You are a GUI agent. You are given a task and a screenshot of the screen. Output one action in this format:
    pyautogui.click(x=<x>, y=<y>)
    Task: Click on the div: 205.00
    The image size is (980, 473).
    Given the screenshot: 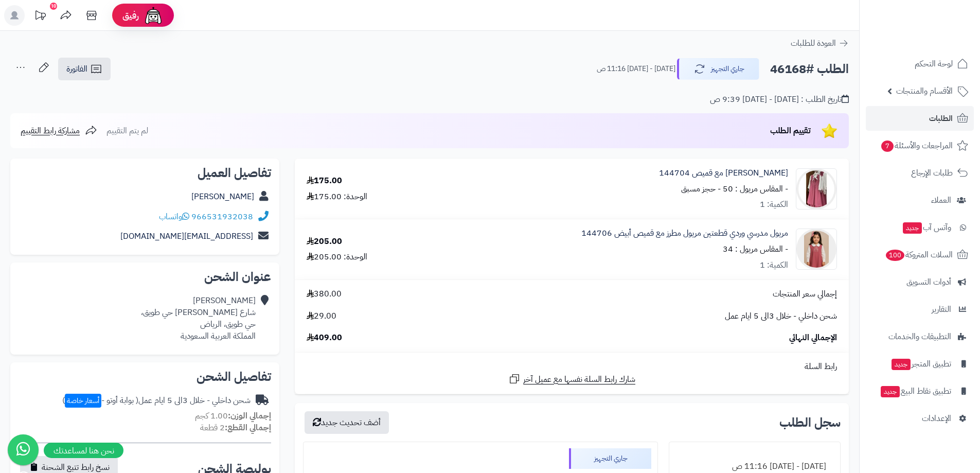 What is the action you would take?
    pyautogui.click(x=324, y=242)
    